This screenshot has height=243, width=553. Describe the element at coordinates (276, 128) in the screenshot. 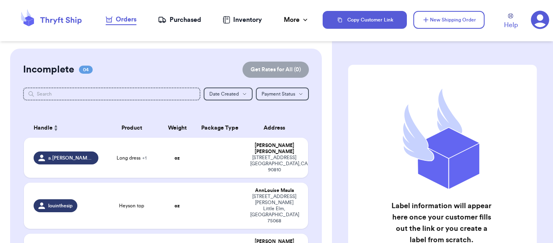

I see `th: Address` at that location.